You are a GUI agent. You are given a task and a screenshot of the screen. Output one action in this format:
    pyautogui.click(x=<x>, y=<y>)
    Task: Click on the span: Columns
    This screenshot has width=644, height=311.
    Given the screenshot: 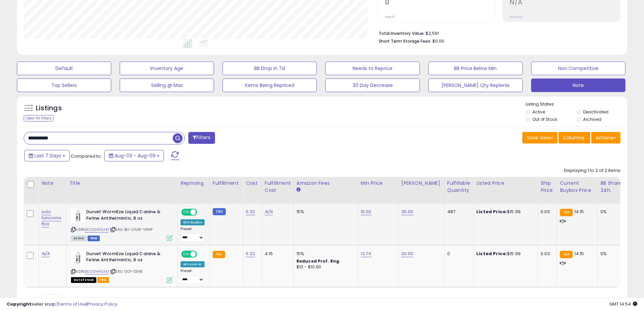 What is the action you would take?
    pyautogui.click(x=573, y=138)
    